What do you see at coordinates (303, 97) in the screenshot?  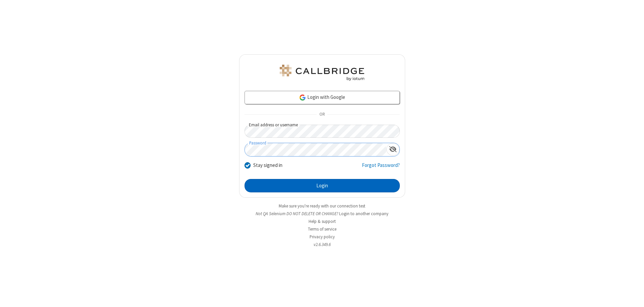 I see `img: google-icon.png` at bounding box center [303, 97].